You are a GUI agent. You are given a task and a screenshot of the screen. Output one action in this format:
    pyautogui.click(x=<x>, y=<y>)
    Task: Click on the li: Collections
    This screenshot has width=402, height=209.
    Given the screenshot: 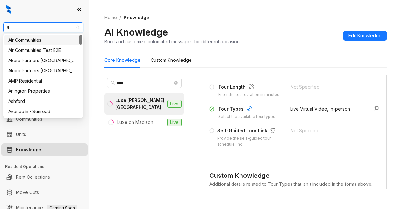 What is the action you would take?
    pyautogui.click(x=44, y=92)
    